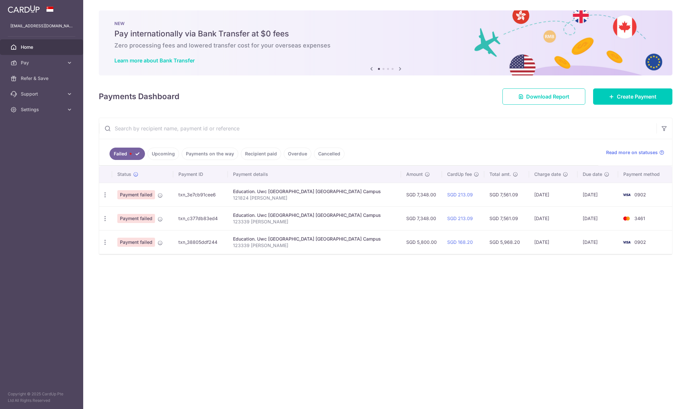 The height and width of the screenshot is (409, 688). I want to click on span: Refer & Save, so click(42, 78).